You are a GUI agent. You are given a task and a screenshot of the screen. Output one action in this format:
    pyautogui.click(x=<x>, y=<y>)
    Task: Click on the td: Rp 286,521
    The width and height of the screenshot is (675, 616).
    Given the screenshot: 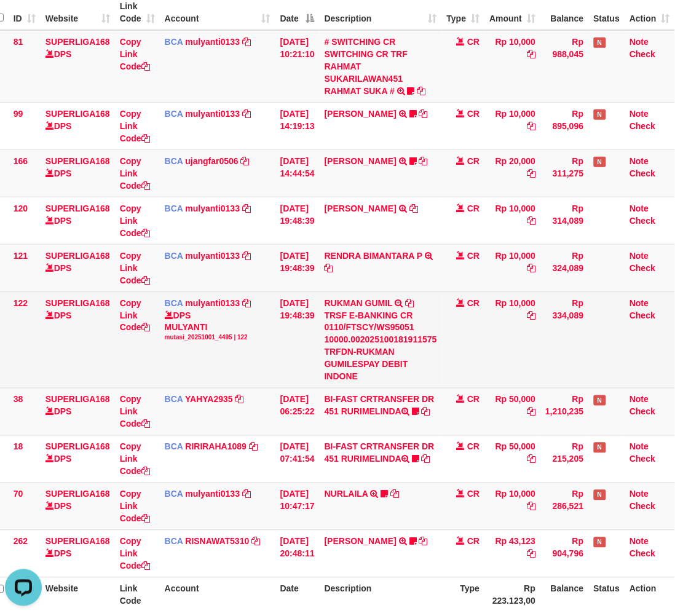 What is the action you would take?
    pyautogui.click(x=564, y=506)
    